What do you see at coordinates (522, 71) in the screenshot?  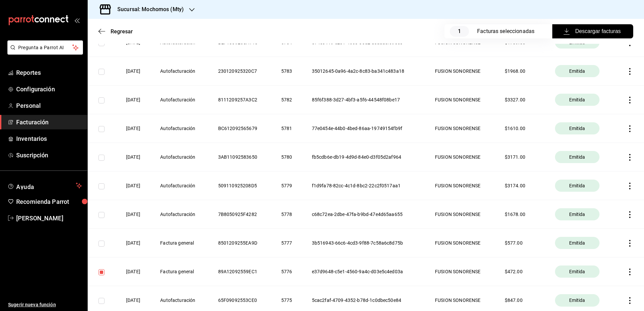 I see `th: $ 1968.00` at bounding box center [522, 71].